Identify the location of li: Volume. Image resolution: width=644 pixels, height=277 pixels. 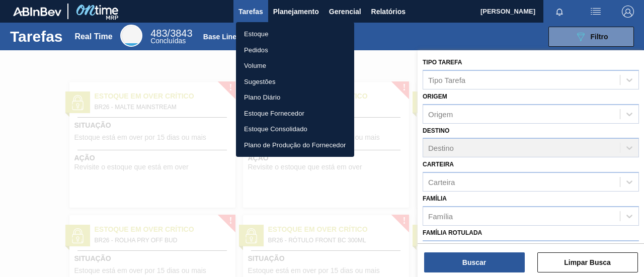
(295, 66).